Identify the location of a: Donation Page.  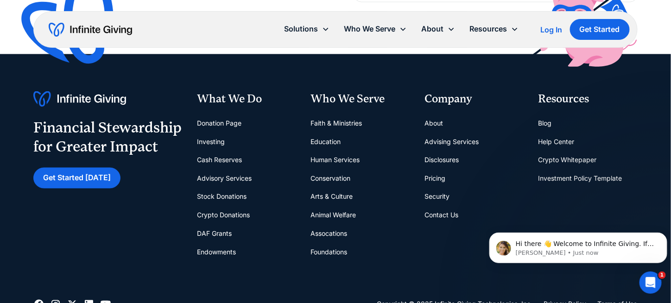
(219, 123).